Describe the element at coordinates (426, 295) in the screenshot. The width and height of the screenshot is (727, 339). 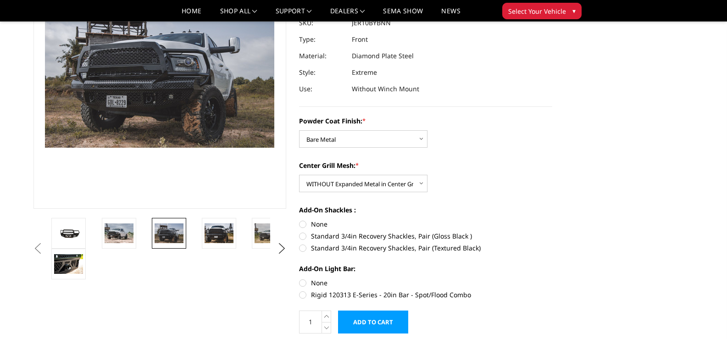
I see `label: Rigid 120313 E-Series - 20in Bar - Spot/Flood Combo` at that location.